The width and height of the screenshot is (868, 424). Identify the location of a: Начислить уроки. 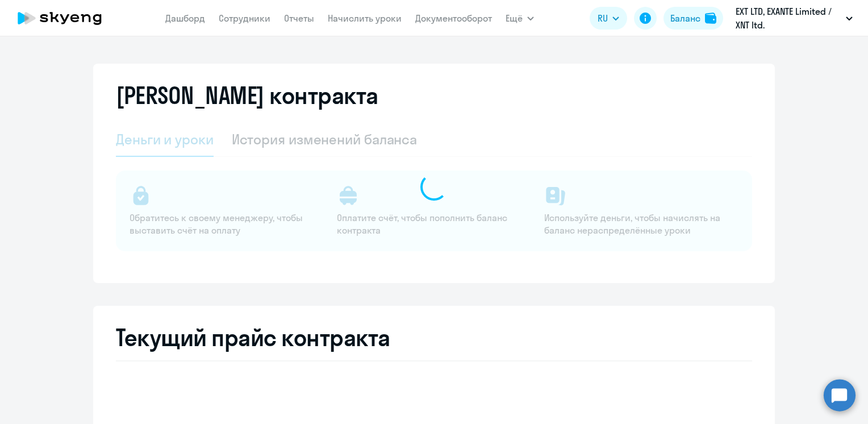
(365, 19).